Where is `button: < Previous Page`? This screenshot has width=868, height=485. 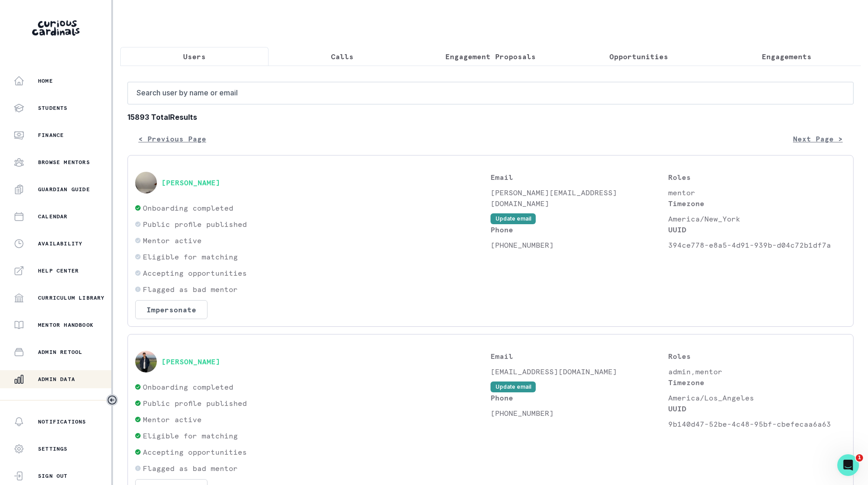
button: < Previous Page is located at coordinates (172, 138).